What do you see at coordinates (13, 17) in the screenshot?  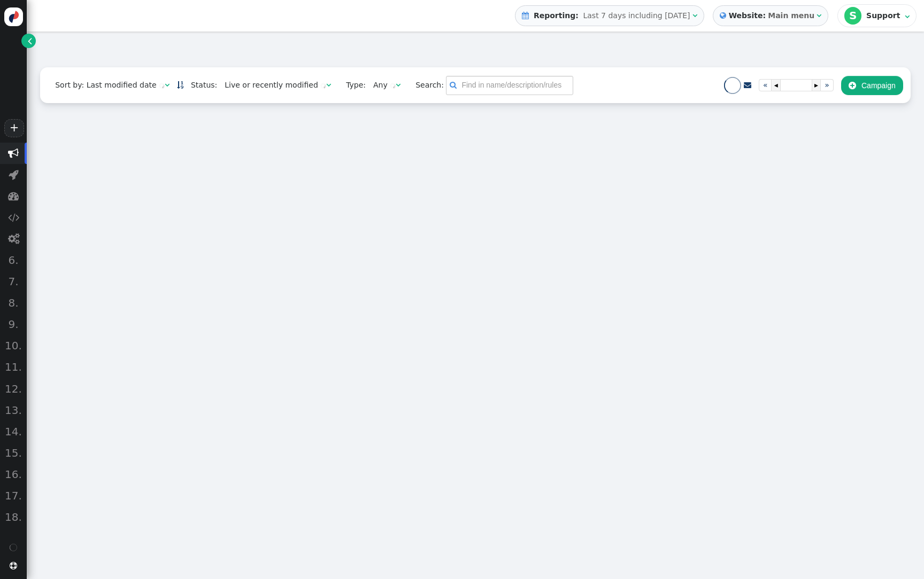 I see `img: logo-icon.svg` at bounding box center [13, 17].